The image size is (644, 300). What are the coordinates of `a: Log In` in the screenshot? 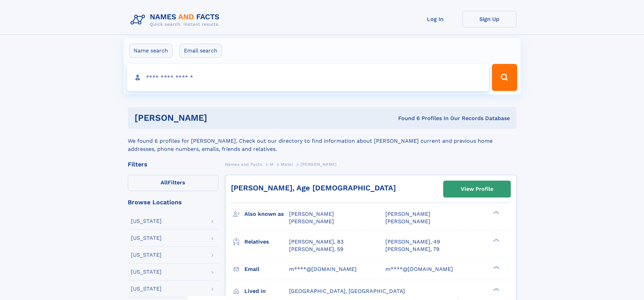 It's located at (435, 19).